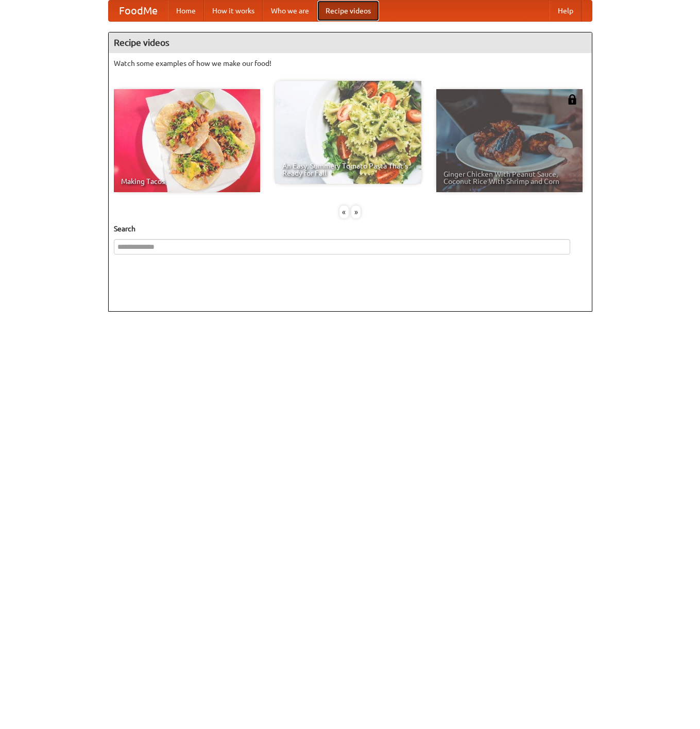 Image resolution: width=700 pixels, height=729 pixels. What do you see at coordinates (186, 11) in the screenshot?
I see `a: Home` at bounding box center [186, 11].